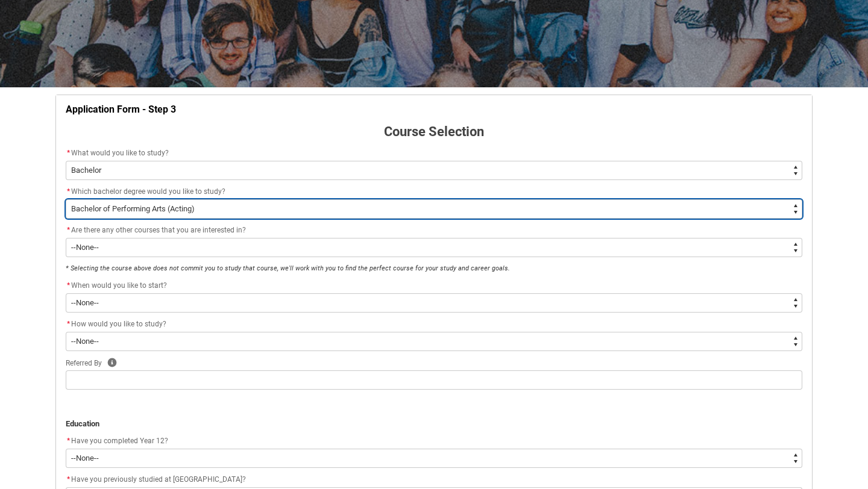 Image resolution: width=868 pixels, height=489 pixels. Describe the element at coordinates (82, 424) in the screenshot. I see `strong: Education` at that location.